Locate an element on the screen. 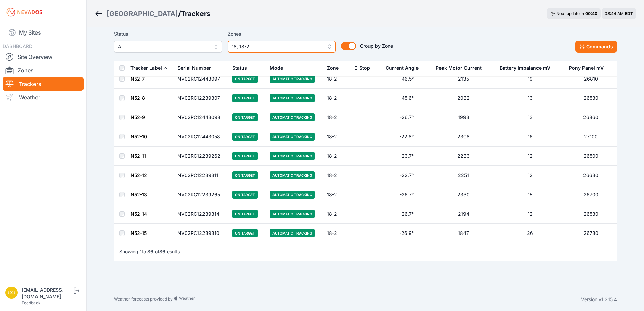  div: Version v1.215.4 is located at coordinates (599, 299).